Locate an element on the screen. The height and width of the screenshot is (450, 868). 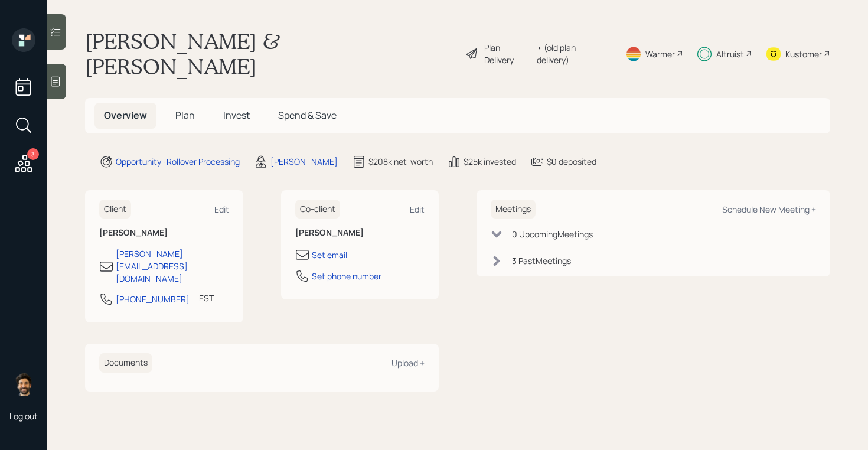
div: 0 Upcoming Meeting s is located at coordinates (552, 234).